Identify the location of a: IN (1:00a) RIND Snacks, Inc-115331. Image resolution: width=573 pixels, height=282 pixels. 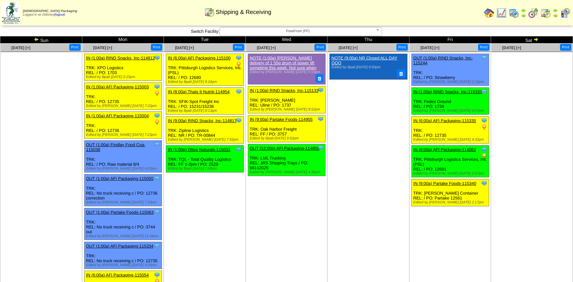
(448, 92).